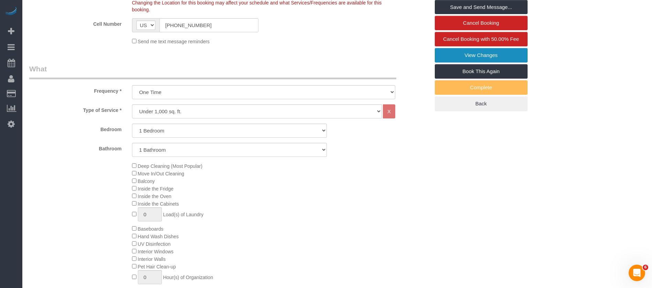  What do you see at coordinates (170, 166) in the screenshot?
I see `span: Deep Cleaning (Most Popular)` at bounding box center [170, 166].